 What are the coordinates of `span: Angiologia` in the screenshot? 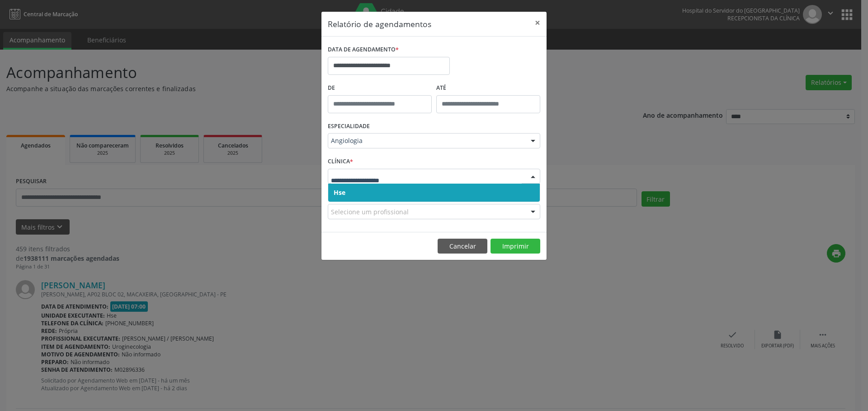 It's located at (426, 141).